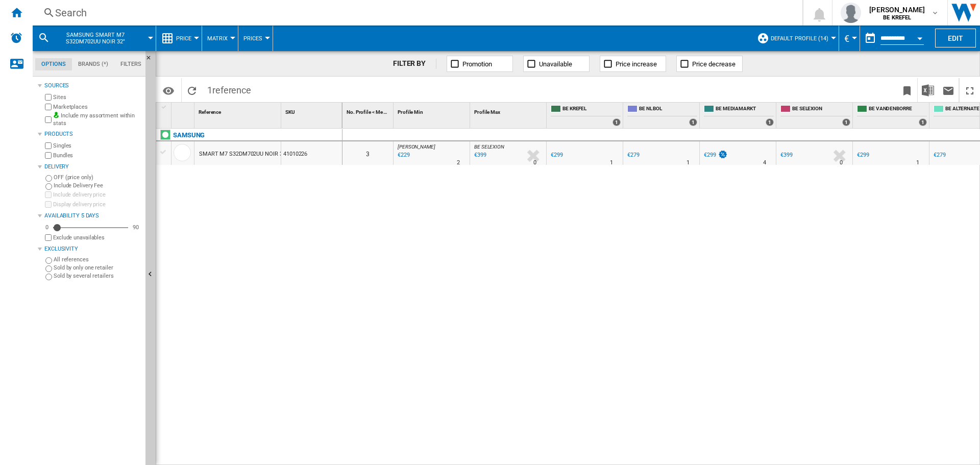 The image size is (980, 465). What do you see at coordinates (928, 90) in the screenshot?
I see `img: excel-24x24.png` at bounding box center [928, 90].